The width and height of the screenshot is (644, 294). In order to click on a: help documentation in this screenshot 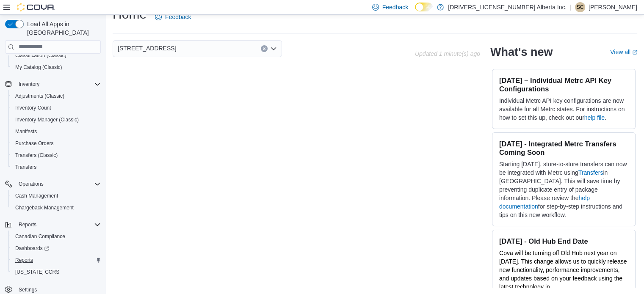, I will do `click(545, 202)`.